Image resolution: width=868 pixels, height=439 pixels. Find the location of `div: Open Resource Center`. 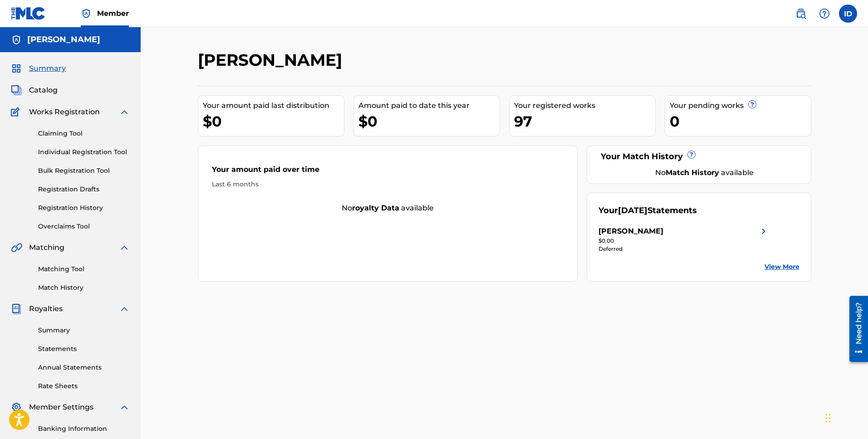

div: Open Resource Center is located at coordinates (16, 36).